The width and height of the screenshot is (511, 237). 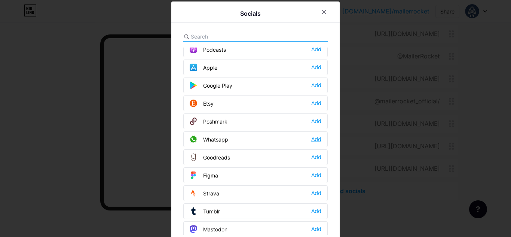 What do you see at coordinates (208, 49) in the screenshot?
I see `div: Podcasts` at bounding box center [208, 49].